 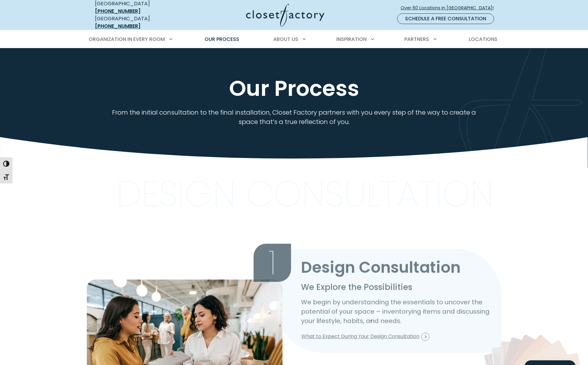 What do you see at coordinates (398, 312) in the screenshot?
I see `p: We begin by understanding the essentials to uncover the potential of your space – inventorying it...` at bounding box center [398, 312].